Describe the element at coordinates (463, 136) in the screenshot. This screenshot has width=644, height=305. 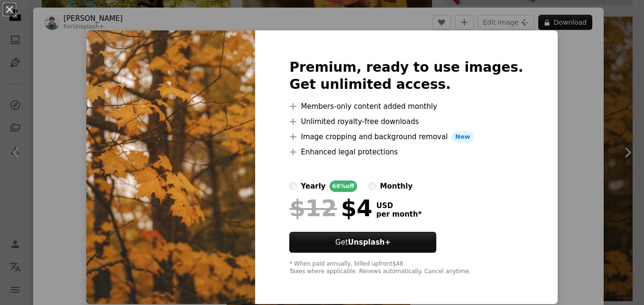
I see `span: New` at that location.